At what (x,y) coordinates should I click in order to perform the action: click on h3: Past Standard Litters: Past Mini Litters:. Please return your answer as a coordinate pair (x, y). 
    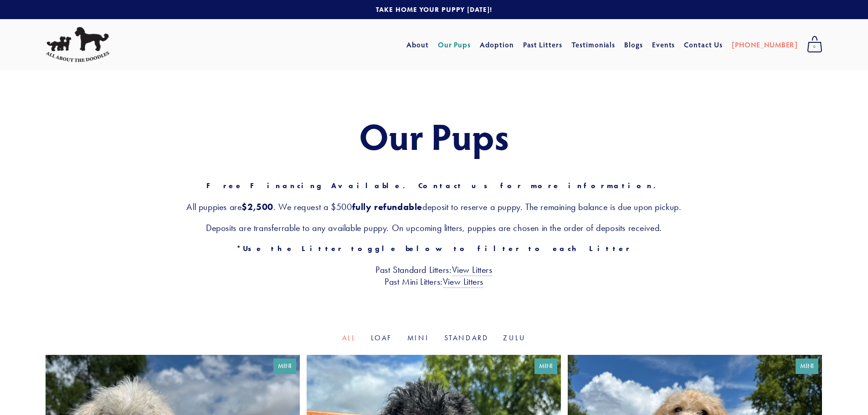
    Looking at the image, I should click on (434, 276).